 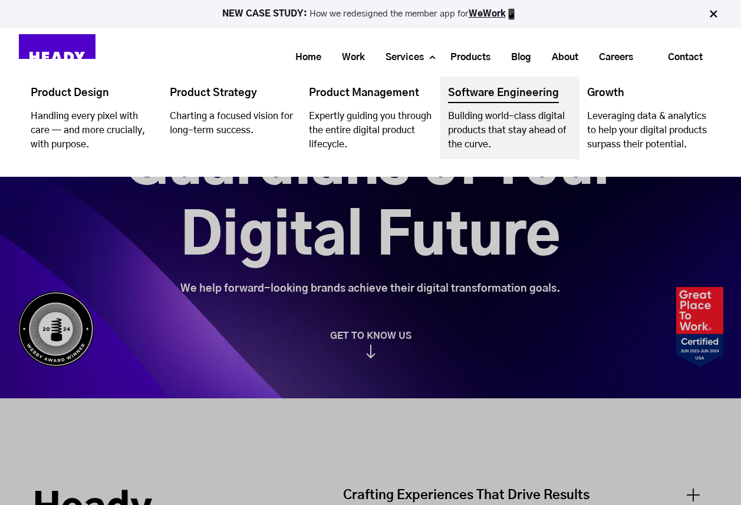 I want to click on img: Close Bar, so click(x=713, y=14).